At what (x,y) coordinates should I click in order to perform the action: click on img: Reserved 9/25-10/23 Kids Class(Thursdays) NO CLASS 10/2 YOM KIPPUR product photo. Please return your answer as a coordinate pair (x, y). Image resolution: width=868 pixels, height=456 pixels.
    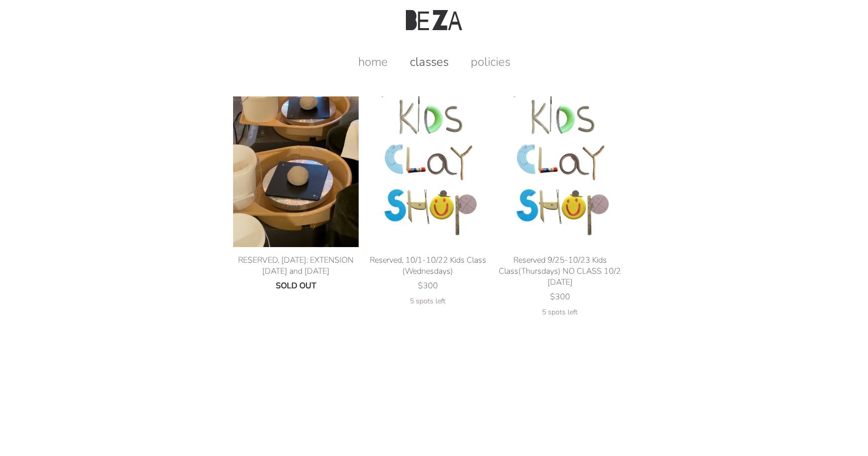
    Looking at the image, I should click on (560, 172).